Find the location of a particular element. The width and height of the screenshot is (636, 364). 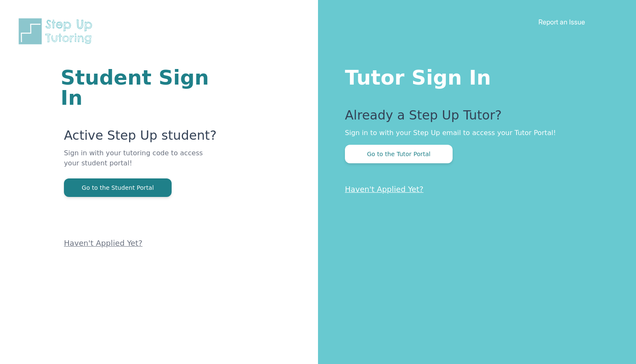

a: Go to the Tutor Portal is located at coordinates (399, 154).